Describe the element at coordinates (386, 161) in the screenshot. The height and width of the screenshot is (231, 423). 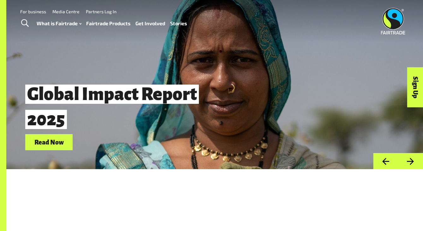
I see `button: Previous` at that location.